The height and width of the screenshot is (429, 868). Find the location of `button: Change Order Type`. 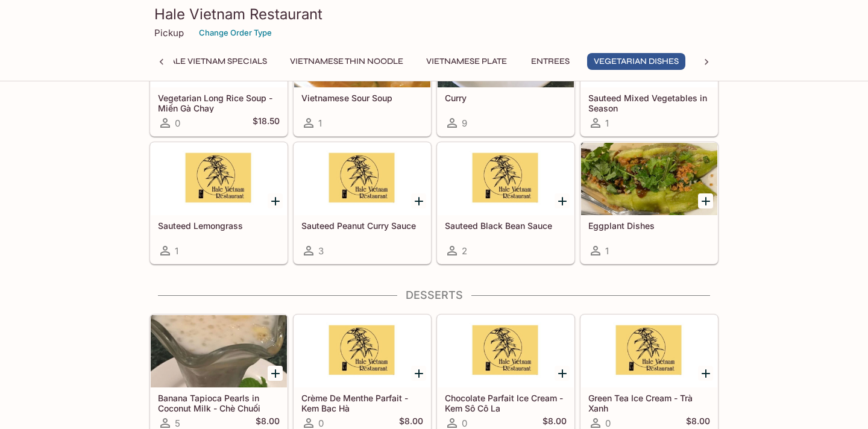

button: Change Order Type is located at coordinates (235, 32).